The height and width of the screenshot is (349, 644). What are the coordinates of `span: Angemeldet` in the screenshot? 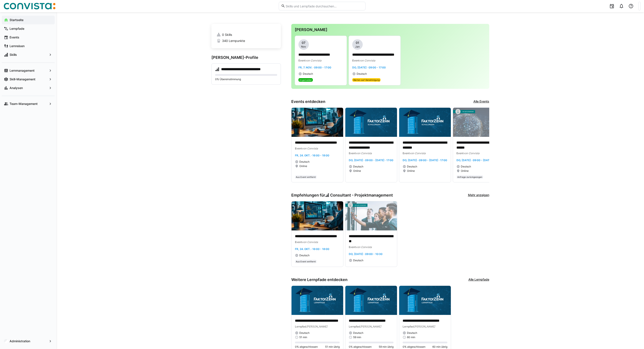 It's located at (306, 80).